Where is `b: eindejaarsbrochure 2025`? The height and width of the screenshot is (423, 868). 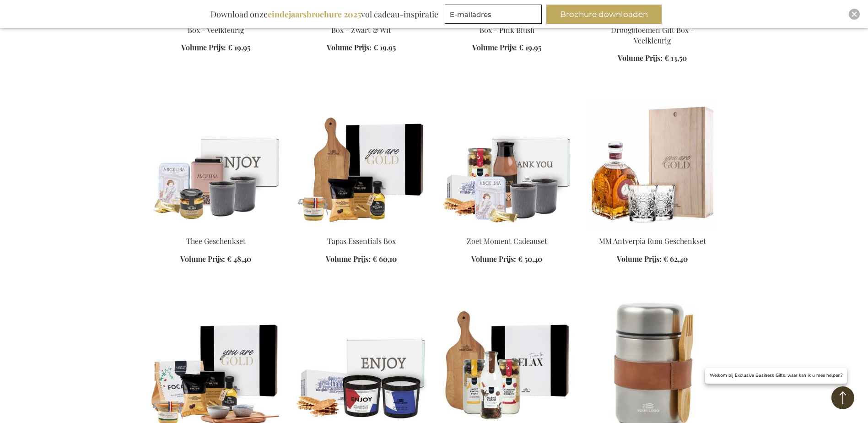
b: eindejaarsbrochure 2025 is located at coordinates (314, 15).